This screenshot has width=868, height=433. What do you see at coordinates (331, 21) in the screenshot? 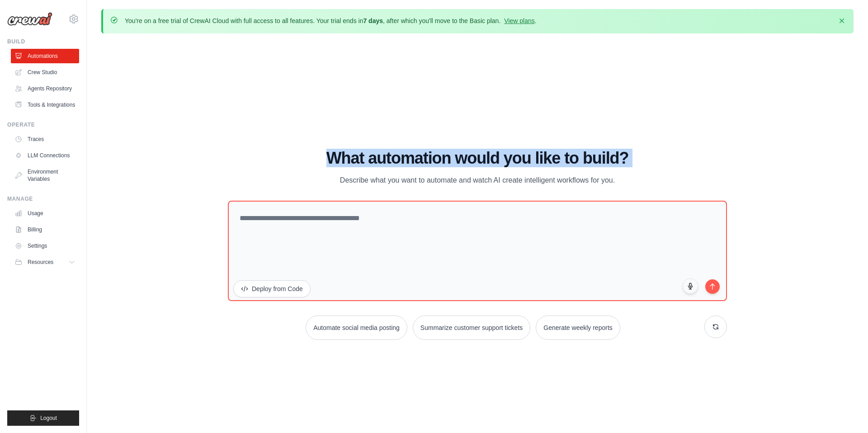
I see `p: You're on a free trial of CrewAI Cloud with full access to all features. Your trial ends in , aft...` at bounding box center [331, 21].